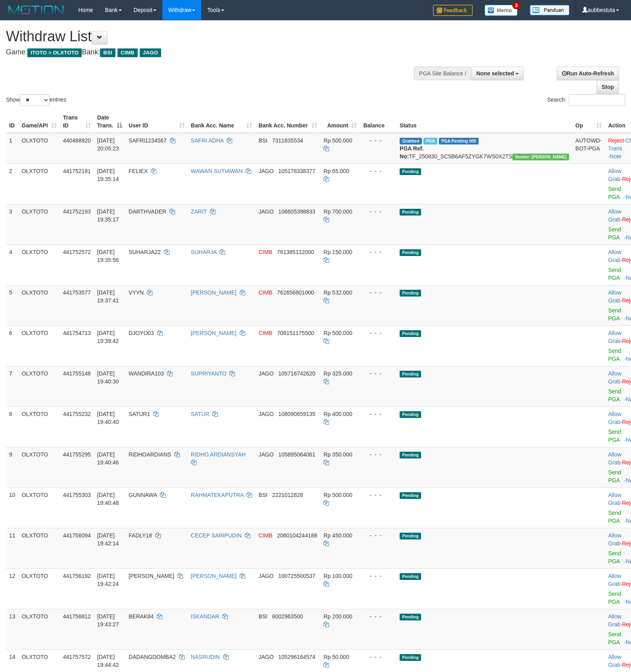 Image resolution: width=631 pixels, height=672 pixels. Describe the element at coordinates (297, 576) in the screenshot. I see `span: Copy 100725500537 to clipboard` at that location.